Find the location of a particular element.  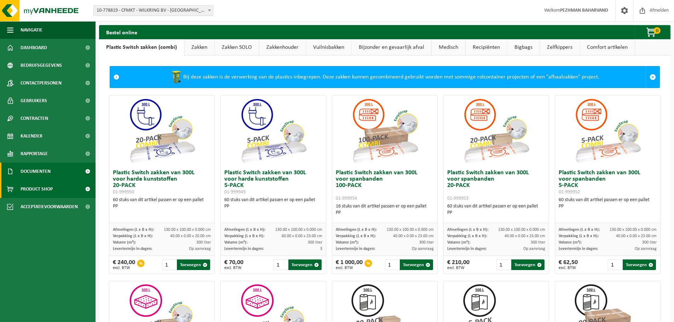

span: 01-999949 is located at coordinates (235, 192).